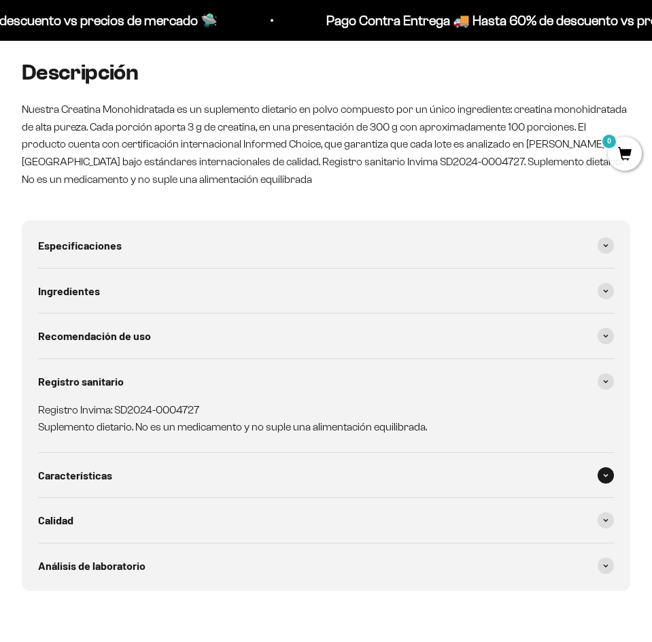 Image resolution: width=652 pixels, height=642 pixels. I want to click on summary: Calidad, so click(326, 520).